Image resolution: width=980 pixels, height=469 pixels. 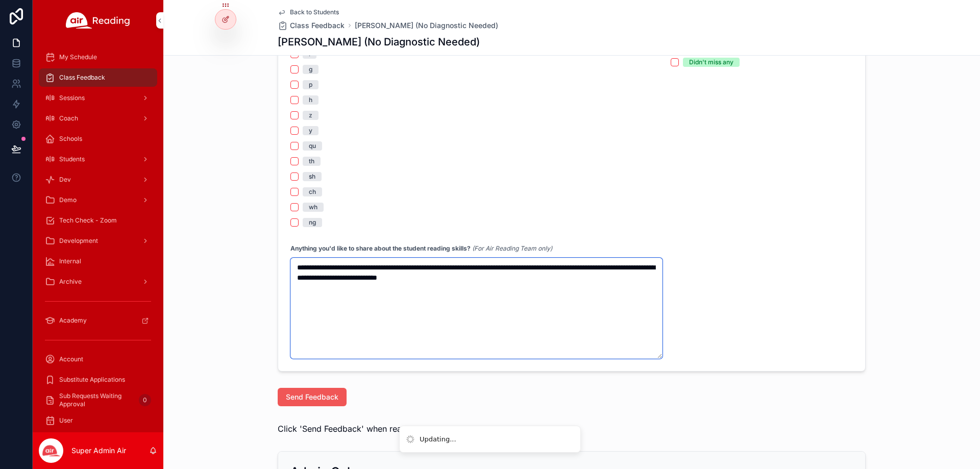 What do you see at coordinates (98, 119) in the screenshot?
I see `a: Coach` at bounding box center [98, 119].